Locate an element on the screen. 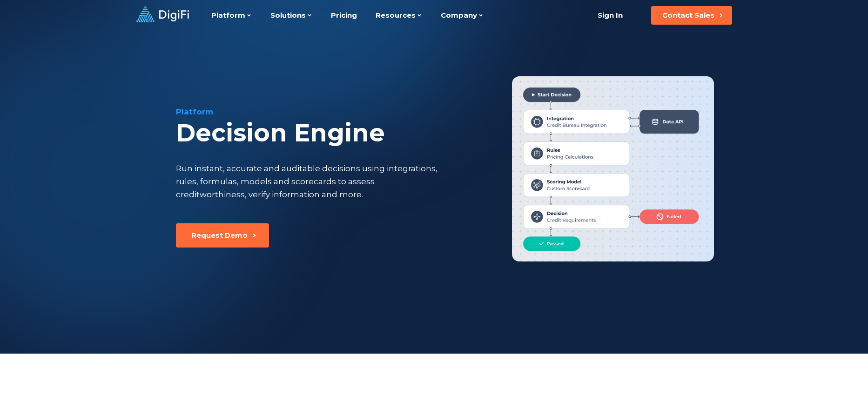  a: Request Demo is located at coordinates (222, 235).